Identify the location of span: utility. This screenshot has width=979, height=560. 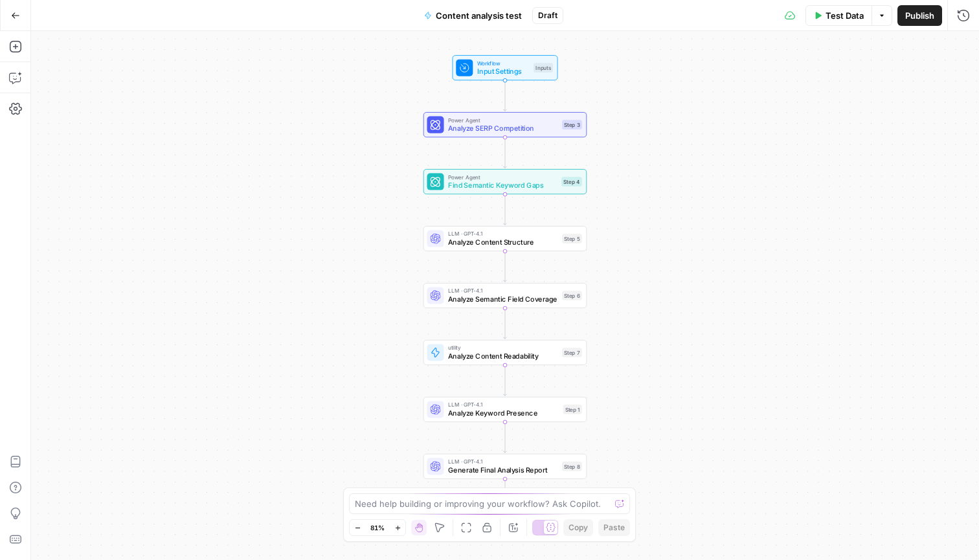
(502, 348).